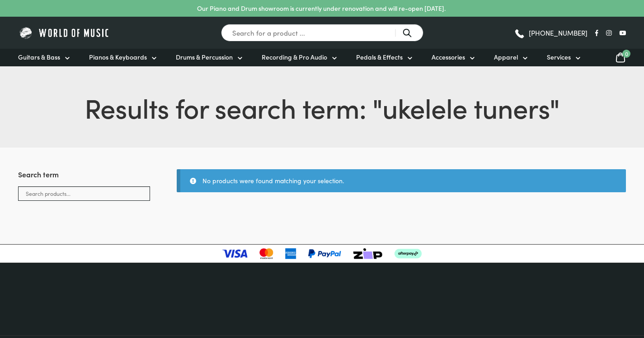 The width and height of the screenshot is (644, 338). Describe the element at coordinates (84, 178) in the screenshot. I see `h3: Search term` at that location.